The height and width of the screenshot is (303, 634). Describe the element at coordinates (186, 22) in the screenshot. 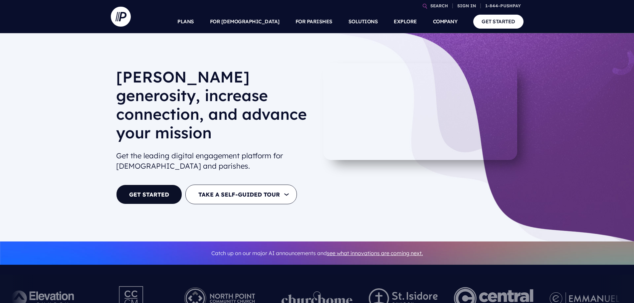

I see `a: PLANS` at that location.